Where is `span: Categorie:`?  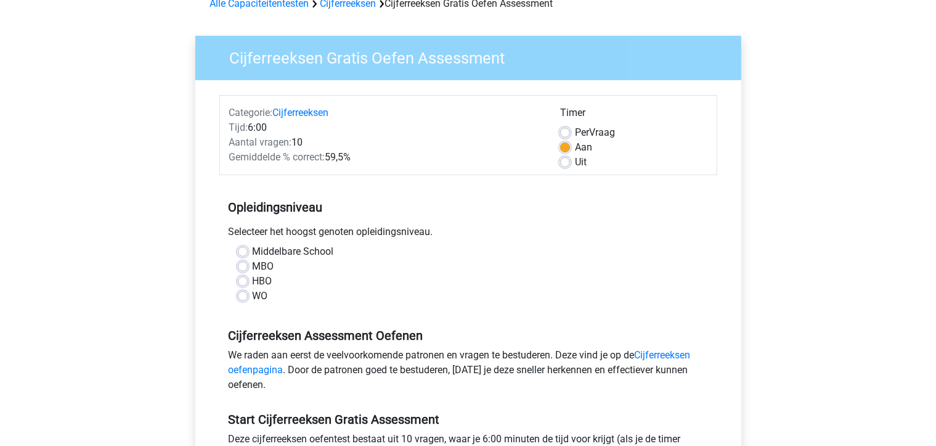 span: Categorie: is located at coordinates (251, 112).